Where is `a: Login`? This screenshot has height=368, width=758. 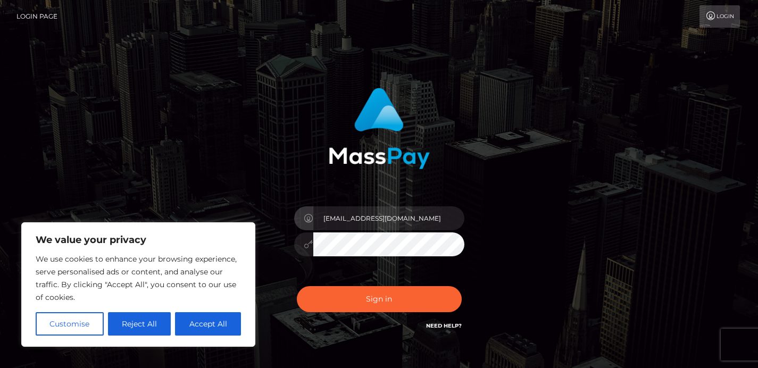 a: Login is located at coordinates (719, 16).